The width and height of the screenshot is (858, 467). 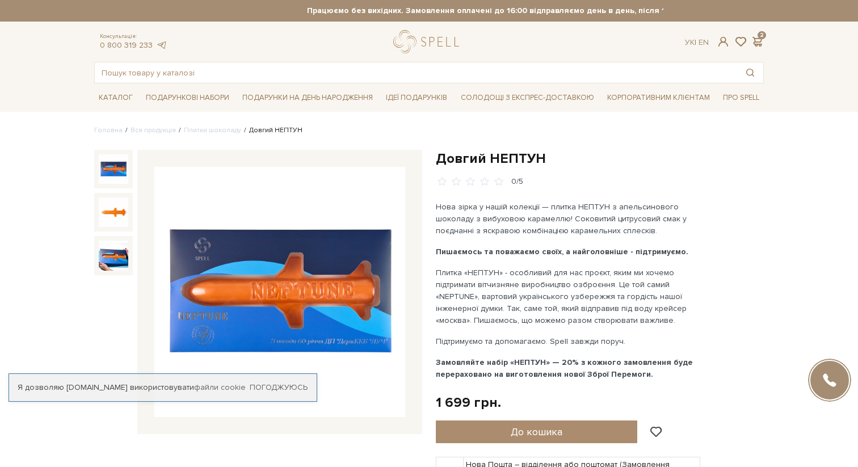 I want to click on h1: Довгий НЕПТУН, so click(x=600, y=158).